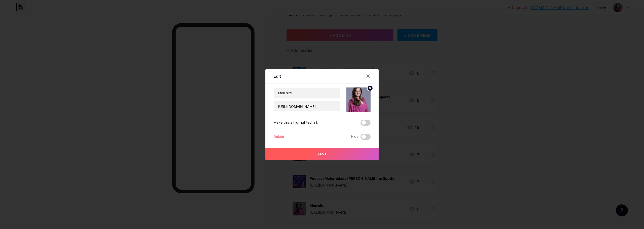  Describe the element at coordinates (322, 154) in the screenshot. I see `span: Save` at that location.